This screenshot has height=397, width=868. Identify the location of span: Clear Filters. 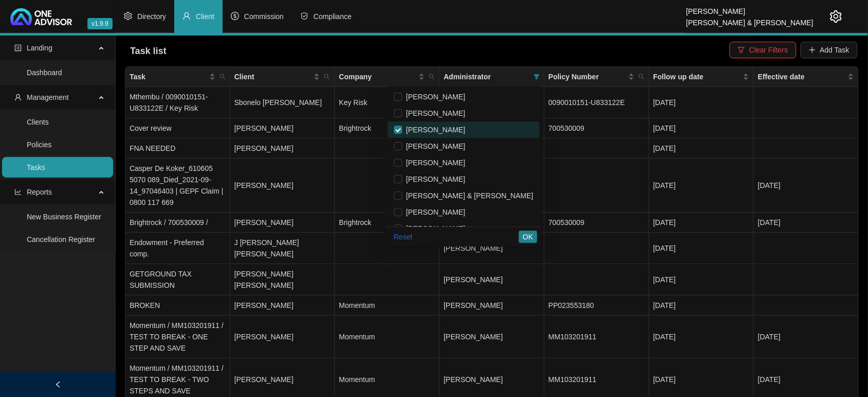
(768, 50).